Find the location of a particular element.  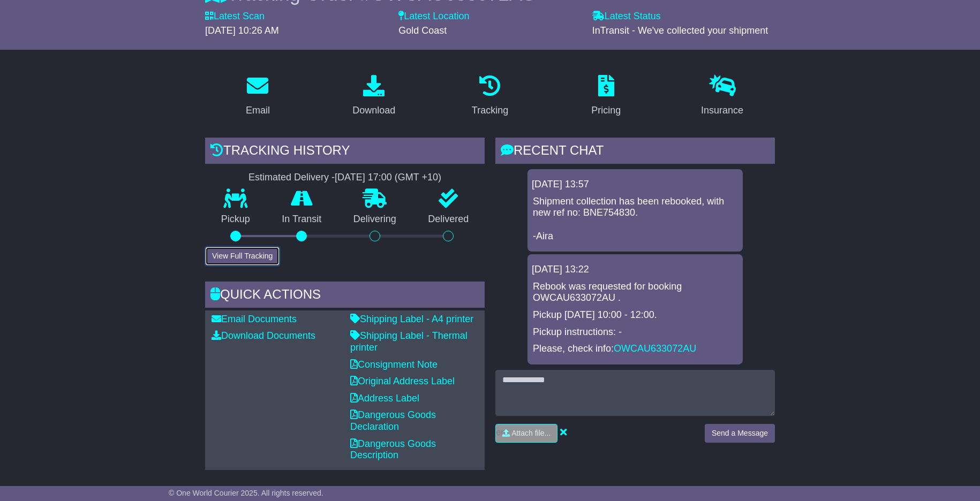

p: Rebook was requested for booking OWCAU633072AU . is located at coordinates (635, 292).